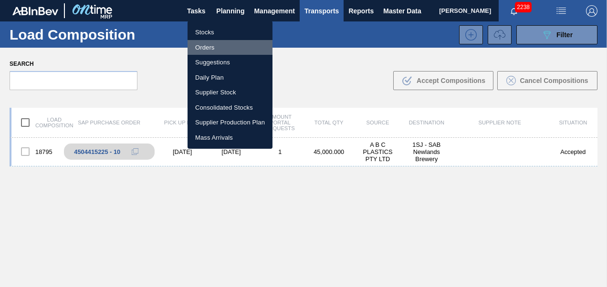  Describe the element at coordinates (230, 138) in the screenshot. I see `li: Mass Arrivals` at that location.